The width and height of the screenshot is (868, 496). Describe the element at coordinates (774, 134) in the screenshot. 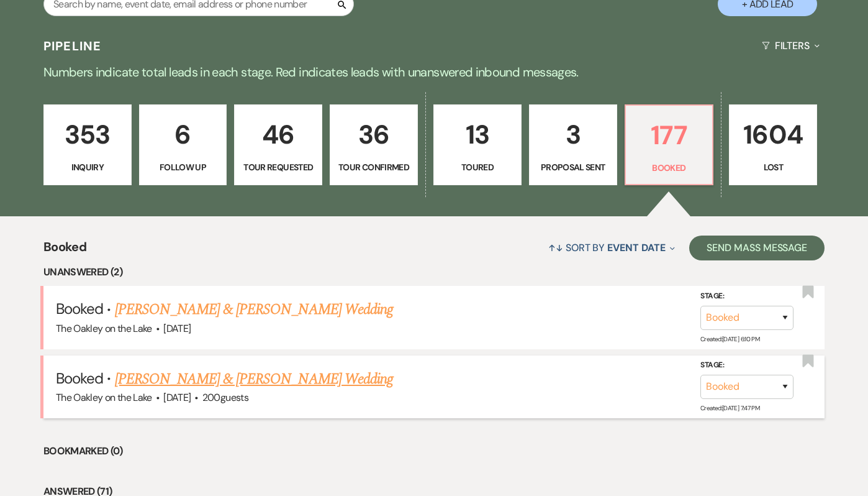

I see `p: 1604` at that location.